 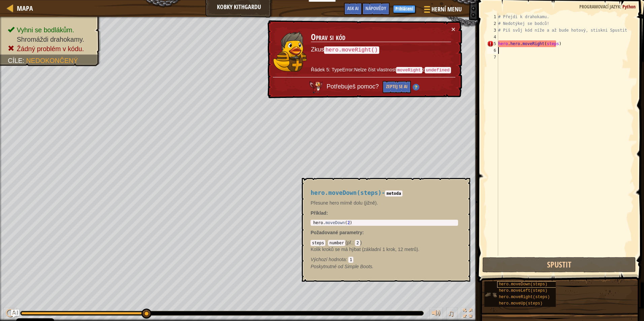 What do you see at coordinates (328, 259) in the screenshot?
I see `span: Výchozí hodnota` at bounding box center [328, 259].